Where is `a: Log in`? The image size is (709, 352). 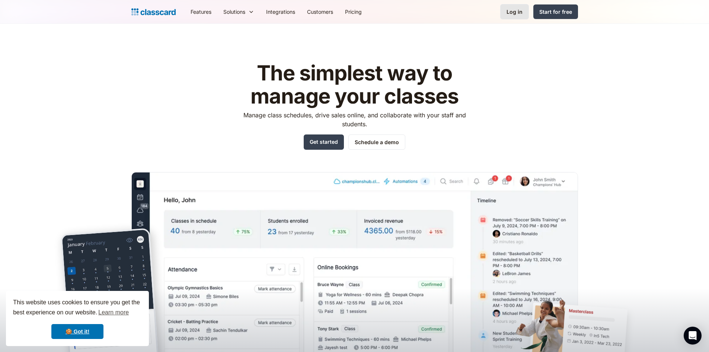 a: Log in is located at coordinates (515, 12).